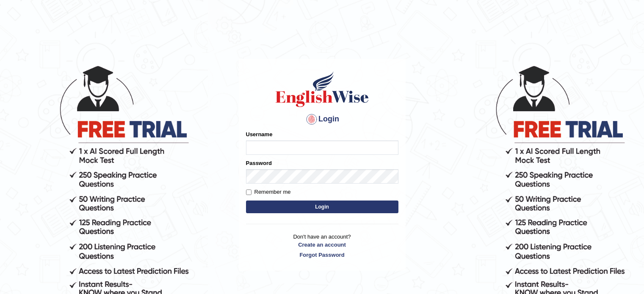 The image size is (644, 294). Describe the element at coordinates (322, 119) in the screenshot. I see `h4: Login` at that location.